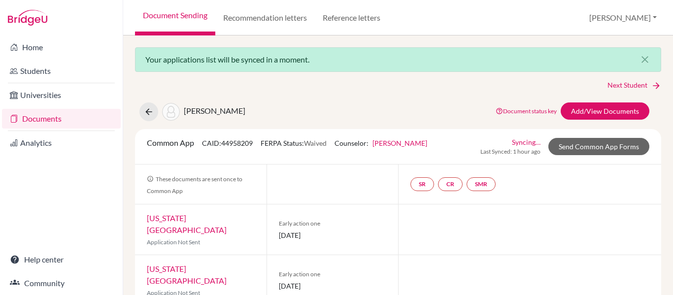  I want to click on span: Waived, so click(315, 143).